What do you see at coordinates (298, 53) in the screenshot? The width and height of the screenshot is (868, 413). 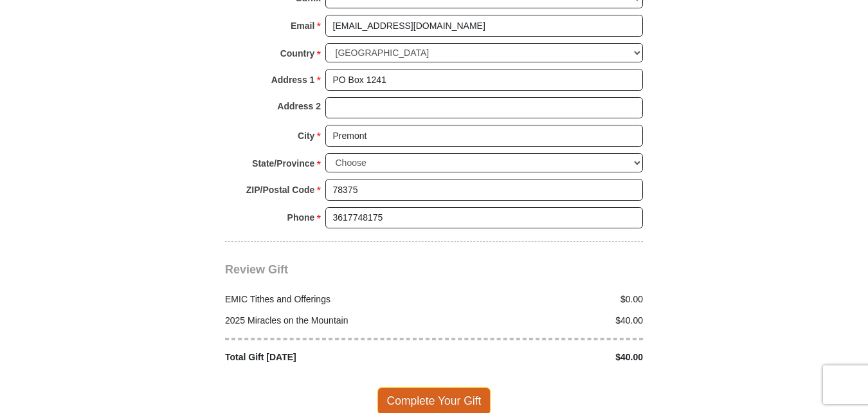 I see `strong: Country` at bounding box center [298, 53].